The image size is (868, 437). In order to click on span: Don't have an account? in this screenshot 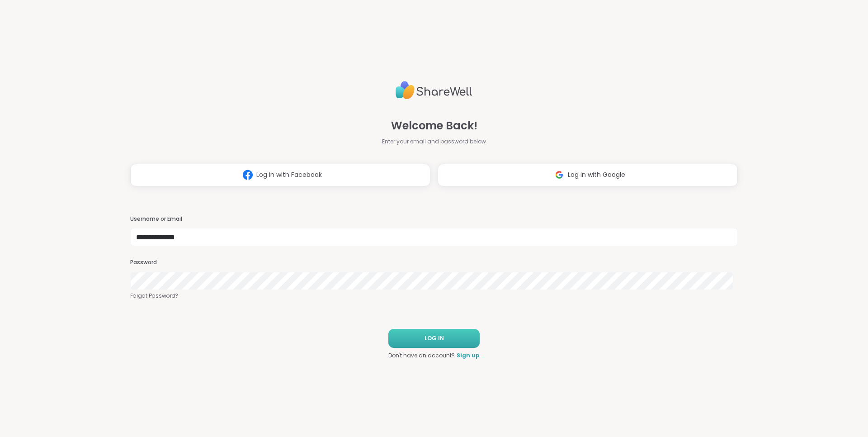, I will do `click(421, 355)`.